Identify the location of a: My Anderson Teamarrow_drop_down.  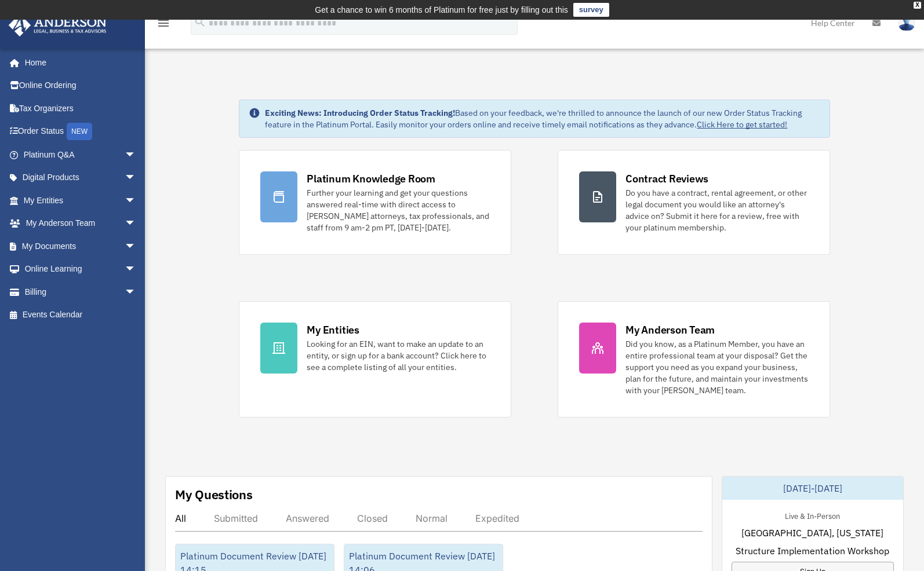
(81, 223).